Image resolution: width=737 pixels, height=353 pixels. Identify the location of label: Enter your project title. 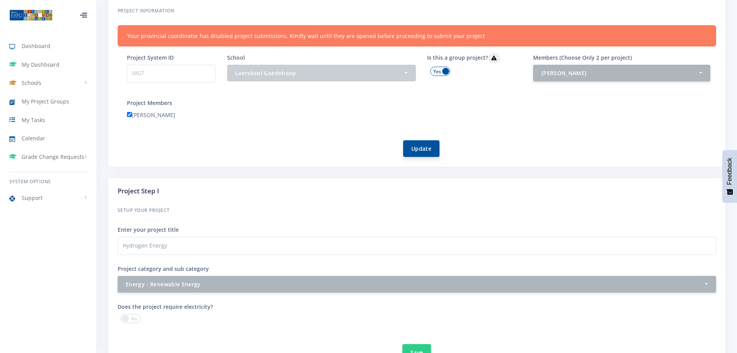
(148, 229).